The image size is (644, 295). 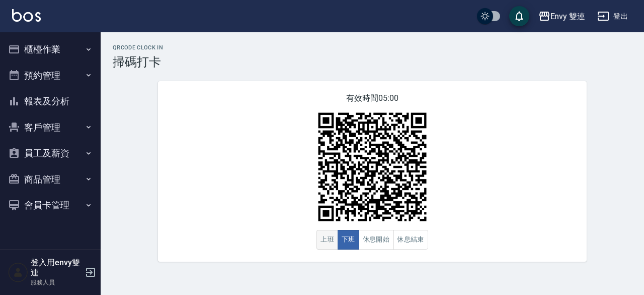 What do you see at coordinates (563, 16) in the screenshot?
I see `button: Envy 雙連` at bounding box center [563, 16].